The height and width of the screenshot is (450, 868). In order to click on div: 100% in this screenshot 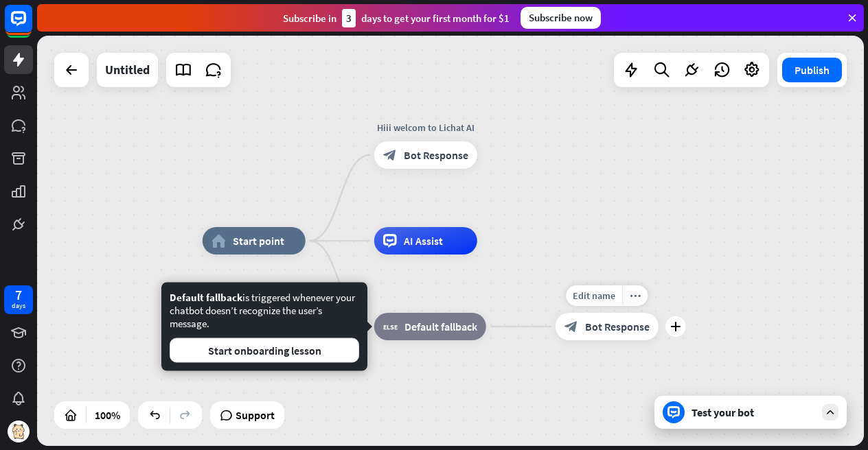, I will do `click(107, 415)`.